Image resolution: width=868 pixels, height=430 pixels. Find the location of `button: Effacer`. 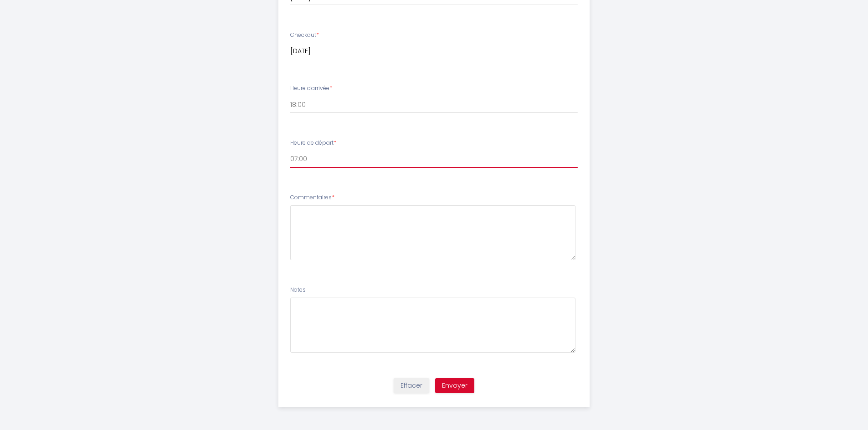

button: Effacer is located at coordinates (411, 386).